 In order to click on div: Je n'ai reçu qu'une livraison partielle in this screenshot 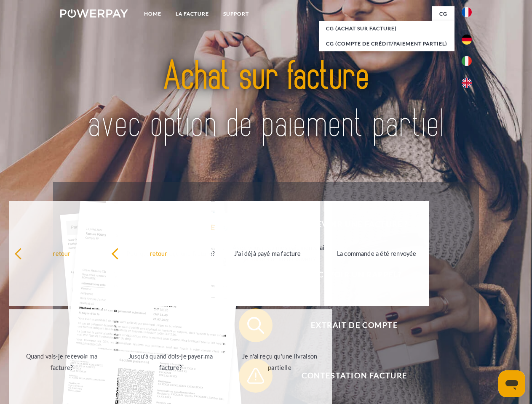, I will do `click(279, 362)`.